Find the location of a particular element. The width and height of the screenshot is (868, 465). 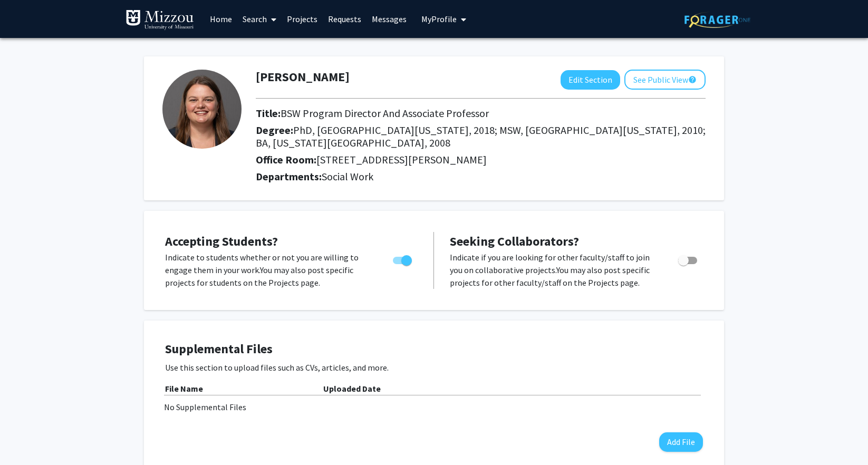

h2: Title: is located at coordinates (481, 113).